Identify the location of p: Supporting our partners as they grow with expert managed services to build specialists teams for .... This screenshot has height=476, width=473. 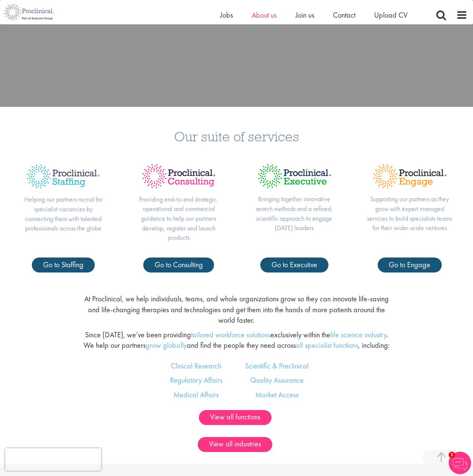
(410, 213).